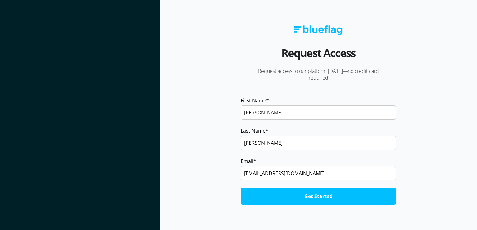  I want to click on input: name@yourcompany.com.au, so click(318, 173).